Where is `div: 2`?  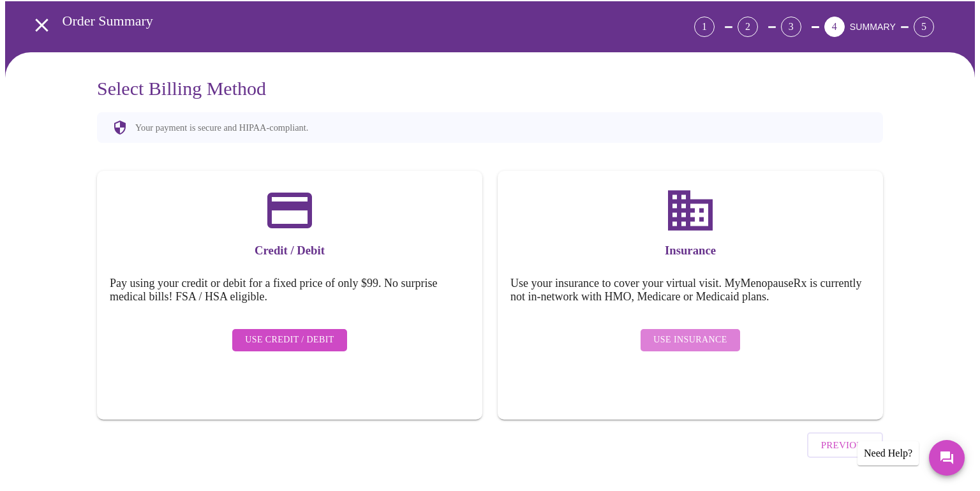
div: 2 is located at coordinates (748, 27).